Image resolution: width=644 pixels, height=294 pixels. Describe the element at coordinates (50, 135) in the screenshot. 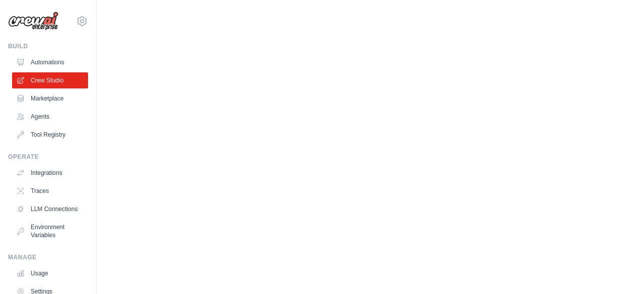

I see `a: Tool Registry` at that location.